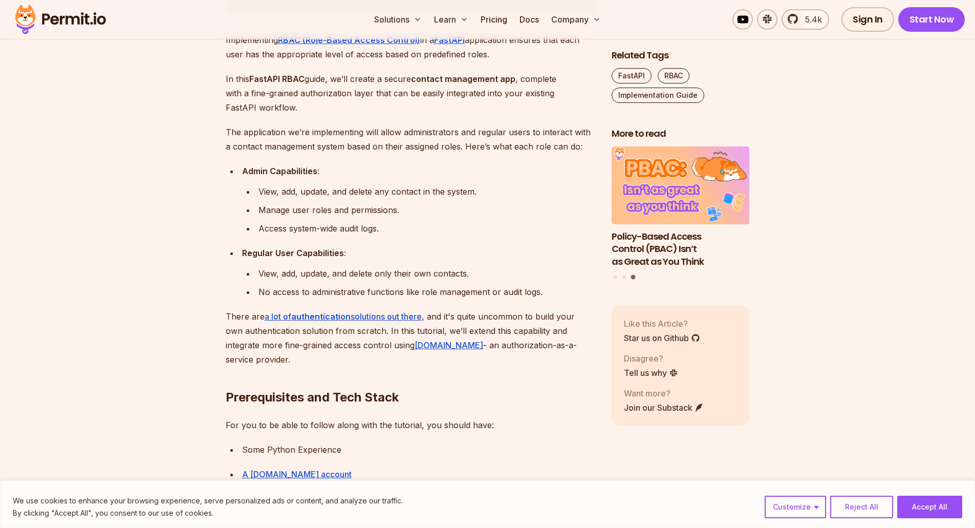 The image size is (975, 528). Describe the element at coordinates (862, 507) in the screenshot. I see `button: Reject All` at that location.